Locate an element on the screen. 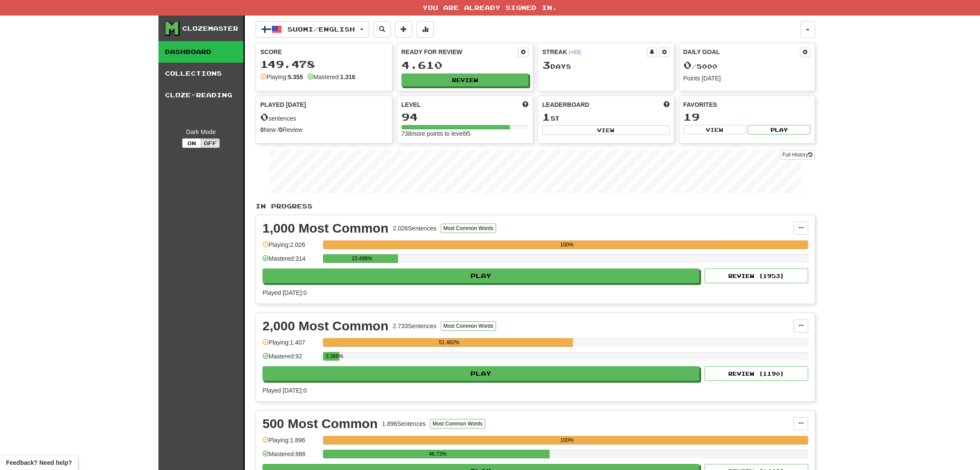 The image size is (980, 470). div: 738 more points to level 95 is located at coordinates (465, 133).